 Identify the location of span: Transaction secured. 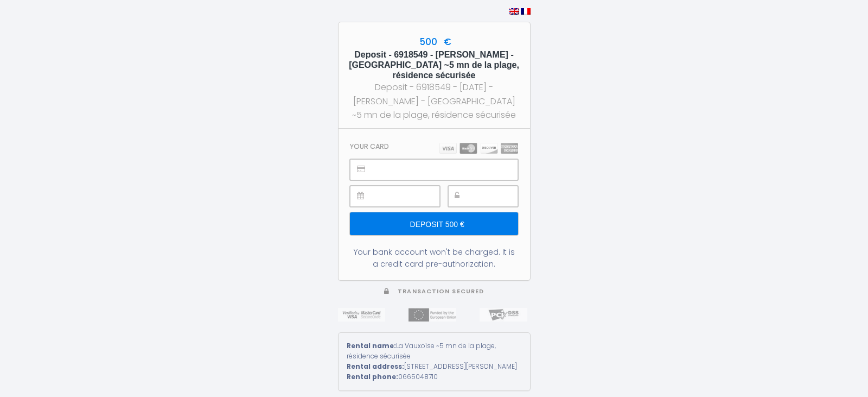
(441, 292).